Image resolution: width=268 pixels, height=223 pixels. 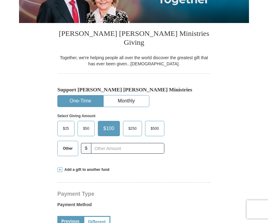 I want to click on span: Other, so click(x=68, y=149).